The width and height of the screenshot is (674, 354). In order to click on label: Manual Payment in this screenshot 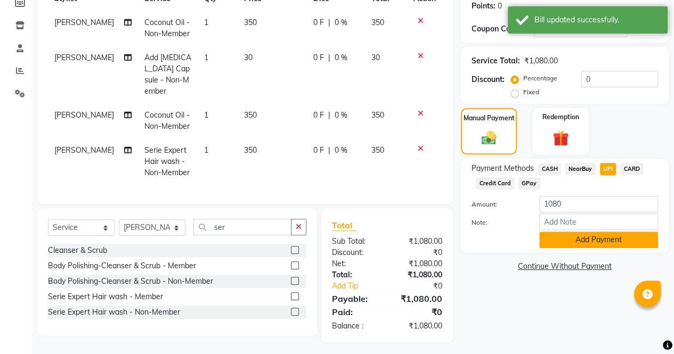, I will do `click(489, 118)`.